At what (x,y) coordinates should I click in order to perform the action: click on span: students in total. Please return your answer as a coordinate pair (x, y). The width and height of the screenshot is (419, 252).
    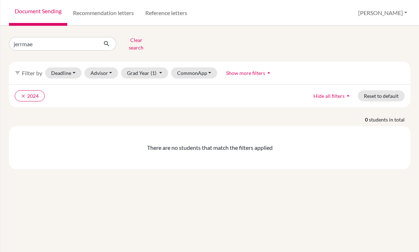
    Looking at the image, I should click on (390, 119).